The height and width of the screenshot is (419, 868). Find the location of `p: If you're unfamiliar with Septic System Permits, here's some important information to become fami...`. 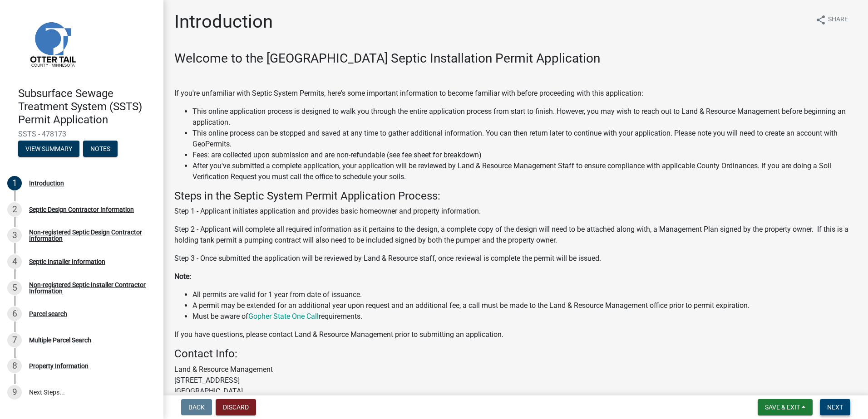

p: If you're unfamiliar with Septic System Permits, here's some important information to become fami... is located at coordinates (516, 93).